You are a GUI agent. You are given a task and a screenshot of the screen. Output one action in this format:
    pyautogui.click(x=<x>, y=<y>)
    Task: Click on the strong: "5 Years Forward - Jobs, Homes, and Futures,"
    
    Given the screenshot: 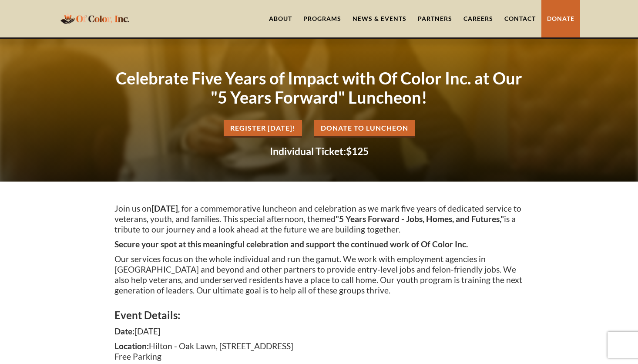 What is the action you would take?
    pyautogui.click(x=420, y=218)
    